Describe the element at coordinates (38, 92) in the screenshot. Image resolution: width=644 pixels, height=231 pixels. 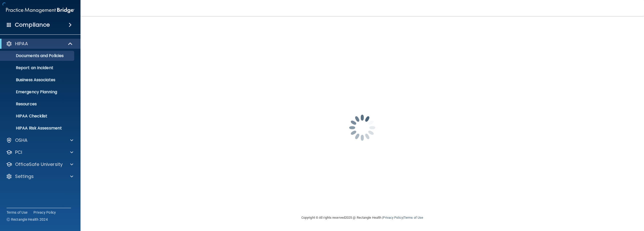
I see `p: Emergency Planning` at that location.